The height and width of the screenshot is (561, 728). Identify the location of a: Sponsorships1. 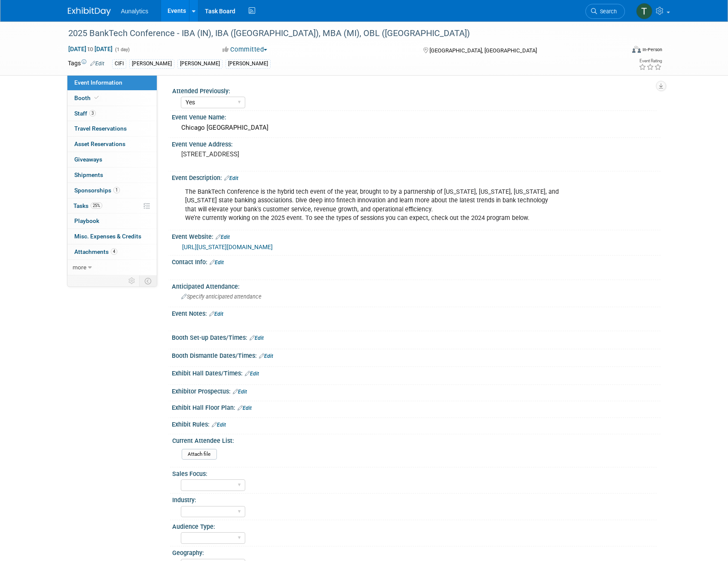
(112, 190).